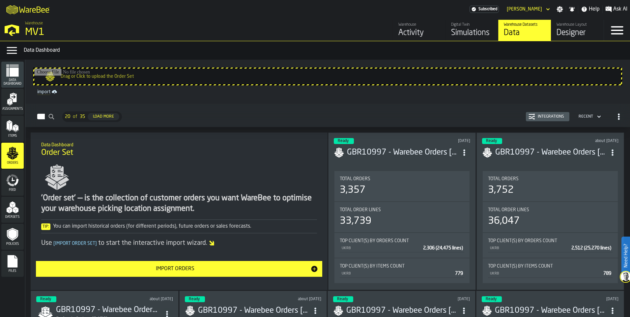  Describe the element at coordinates (419, 33) in the screenshot. I see `div: Activity` at that location.